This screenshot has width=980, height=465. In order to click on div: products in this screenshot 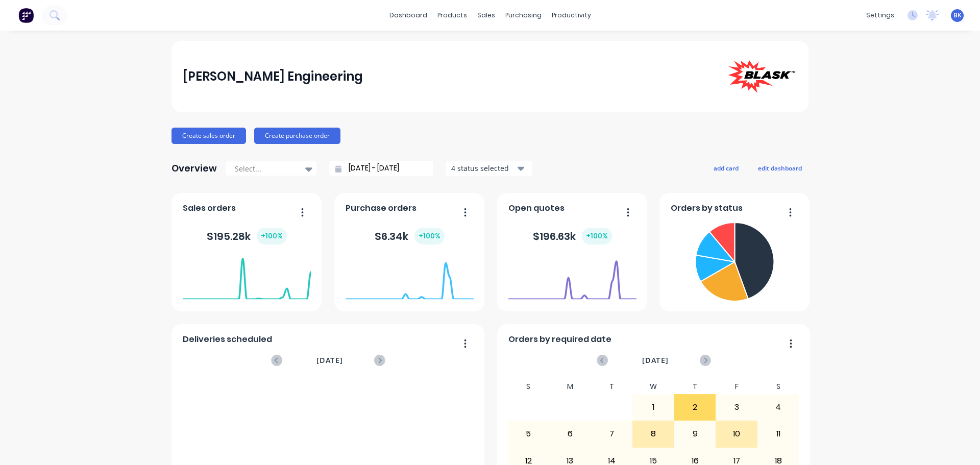, I will do `click(452, 15)`.